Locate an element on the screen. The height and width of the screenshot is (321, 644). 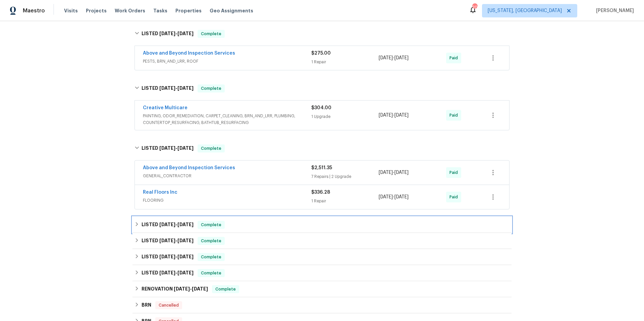
span: PESTS, BRN_AND_LRR, ROOF is located at coordinates (227, 61).